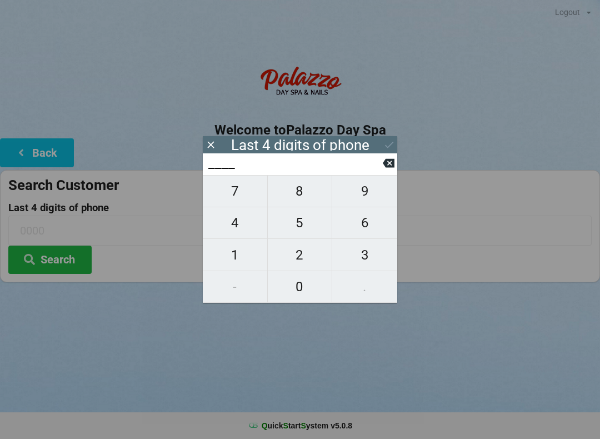 The width and height of the screenshot is (600, 439). I want to click on span: 9, so click(364, 191).